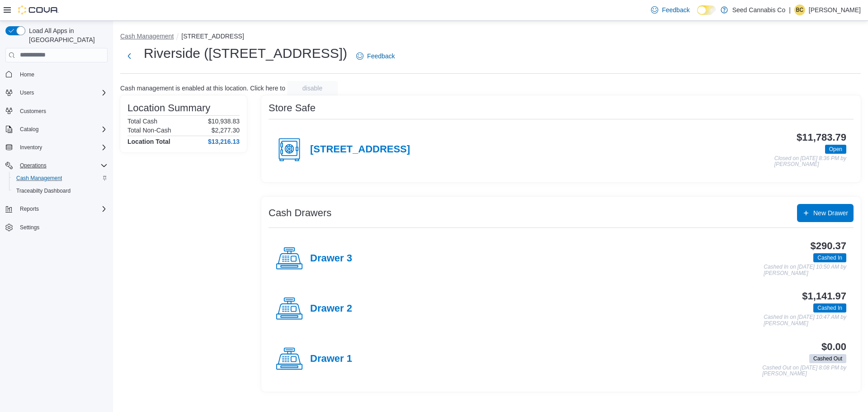 The height and width of the screenshot is (412, 868). What do you see at coordinates (313, 88) in the screenshot?
I see `button: disable` at bounding box center [313, 88].